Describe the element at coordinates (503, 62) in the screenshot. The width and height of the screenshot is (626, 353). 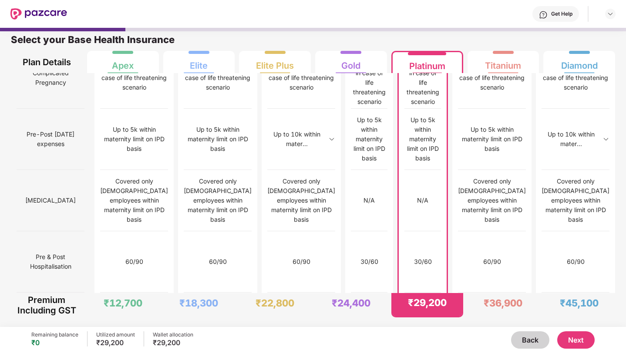
I see `div: Titanium` at that location.